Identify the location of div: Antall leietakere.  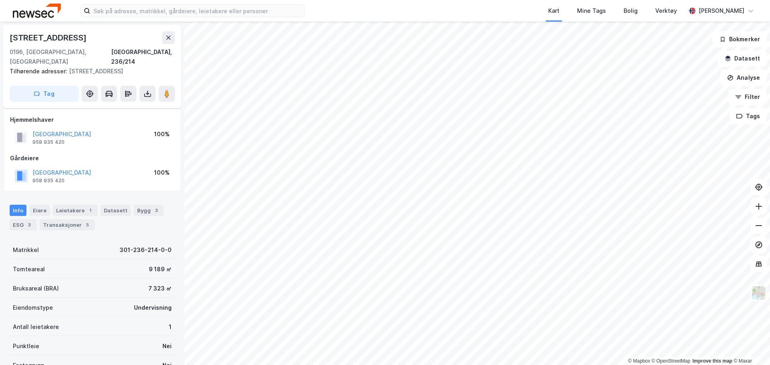
(36, 327).